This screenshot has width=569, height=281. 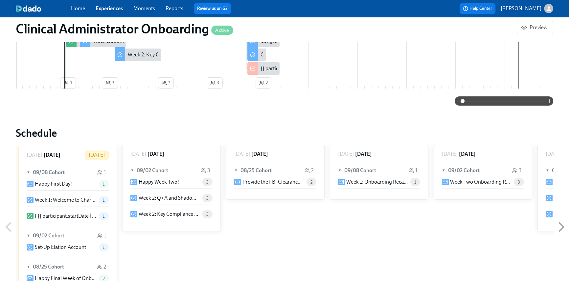 I want to click on a: Reports, so click(x=174, y=8).